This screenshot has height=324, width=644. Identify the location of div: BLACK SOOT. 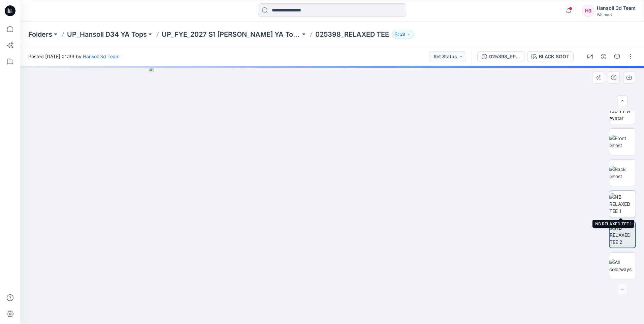
(554, 56).